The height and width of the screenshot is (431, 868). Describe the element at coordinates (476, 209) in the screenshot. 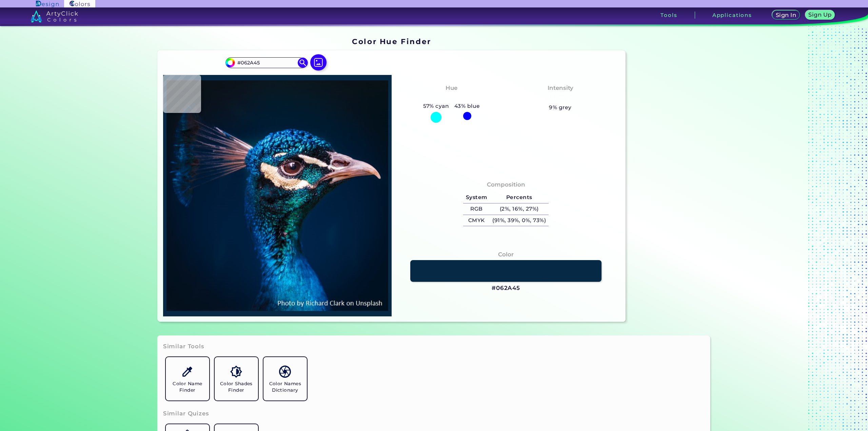

I see `h5: RGB` at that location.